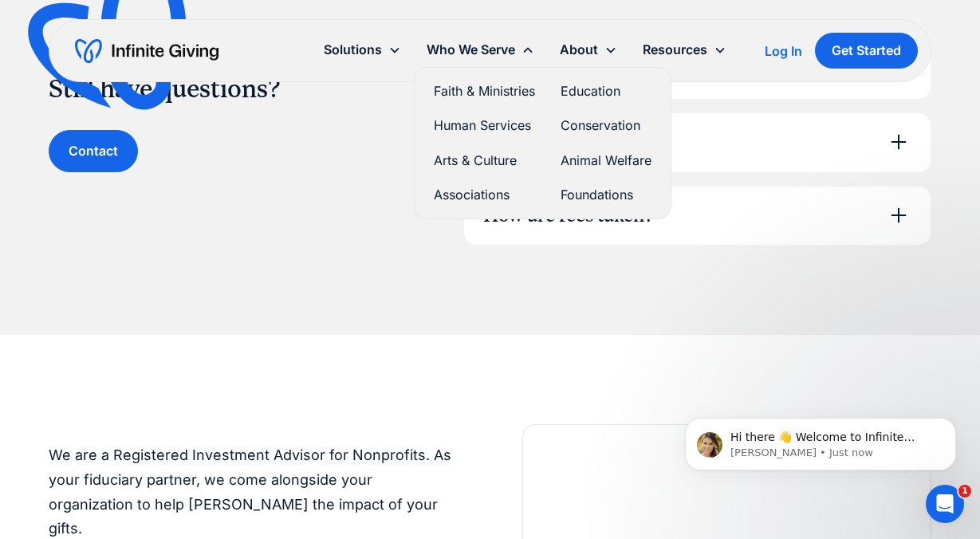 The height and width of the screenshot is (539, 980). I want to click on a: Foundations, so click(606, 195).